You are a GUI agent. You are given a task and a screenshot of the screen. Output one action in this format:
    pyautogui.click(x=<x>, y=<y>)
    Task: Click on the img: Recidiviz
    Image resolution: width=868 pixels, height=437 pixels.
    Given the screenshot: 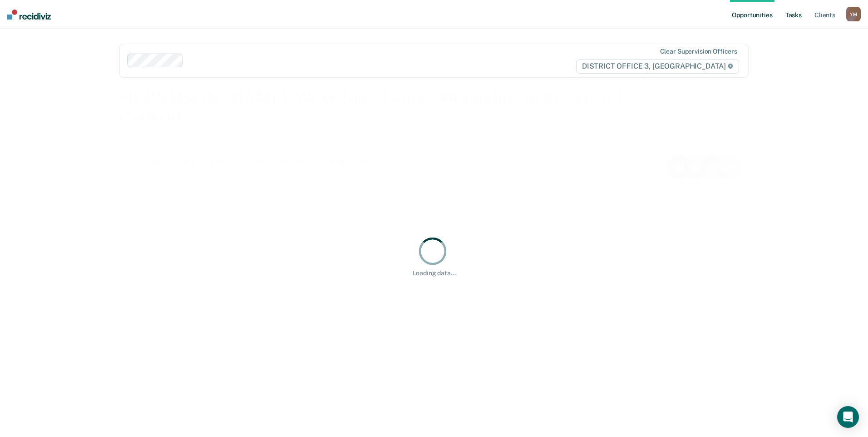 What is the action you would take?
    pyautogui.click(x=29, y=14)
    